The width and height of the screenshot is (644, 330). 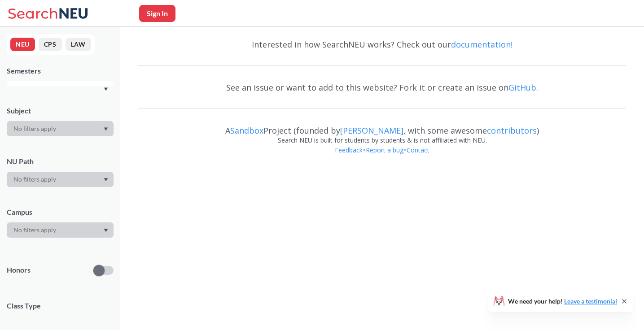 I want to click on a: contributors, so click(x=512, y=130).